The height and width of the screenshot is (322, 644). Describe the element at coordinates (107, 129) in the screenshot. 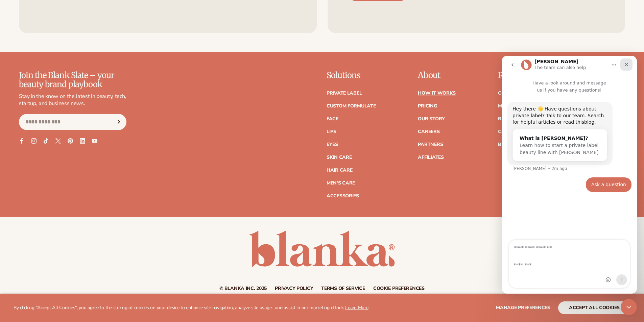

I see `div: Ask a question` at that location.